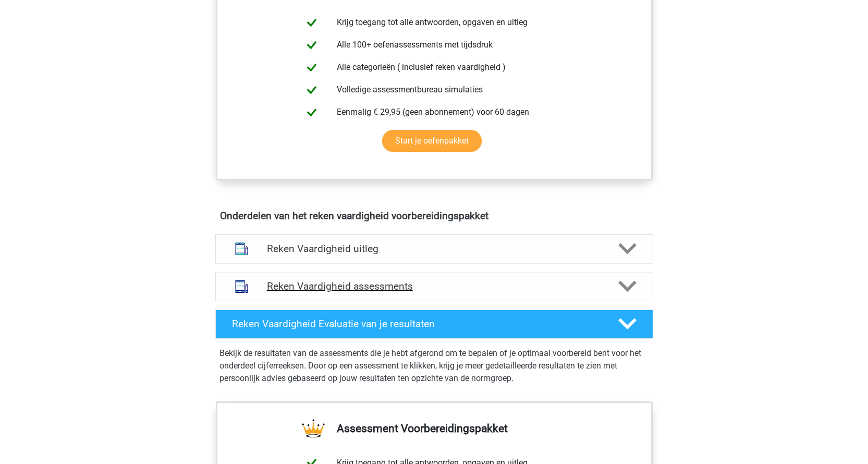 This screenshot has width=868, height=464. Describe the element at coordinates (434, 324) in the screenshot. I see `a: Reken Vaardigheid Evaluatie van je resultaten` at that location.